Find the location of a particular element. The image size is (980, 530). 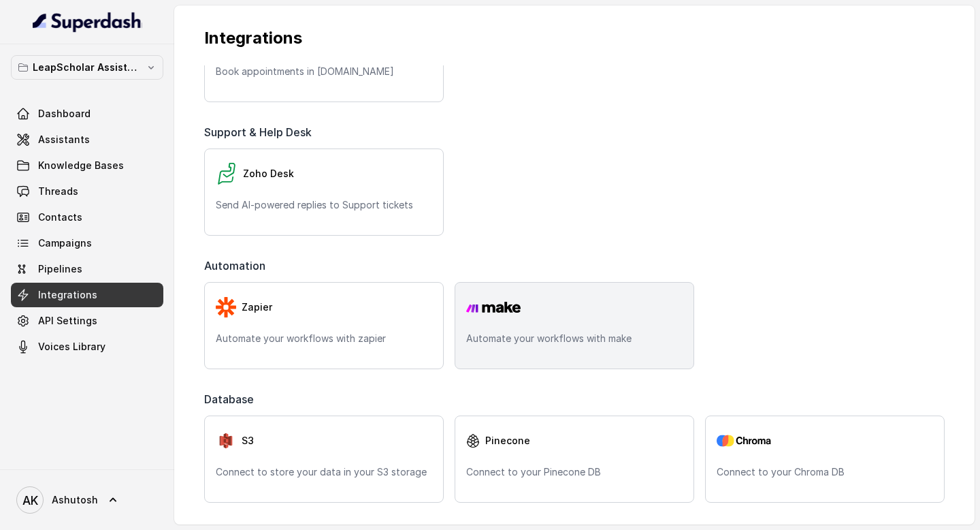

span: Assistants is located at coordinates (64, 139).